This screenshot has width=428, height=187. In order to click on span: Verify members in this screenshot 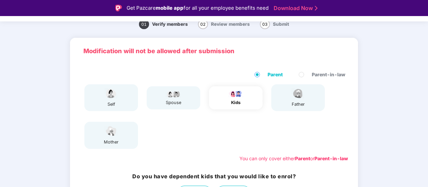, I will do `click(170, 24)`.